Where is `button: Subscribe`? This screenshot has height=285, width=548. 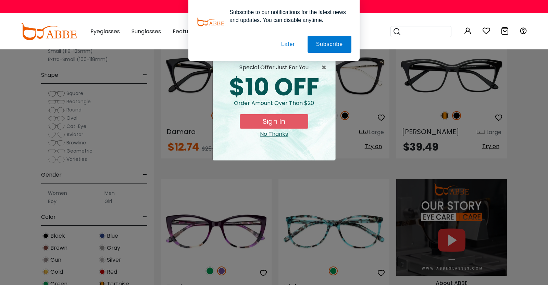
button: Subscribe is located at coordinates (329, 44).